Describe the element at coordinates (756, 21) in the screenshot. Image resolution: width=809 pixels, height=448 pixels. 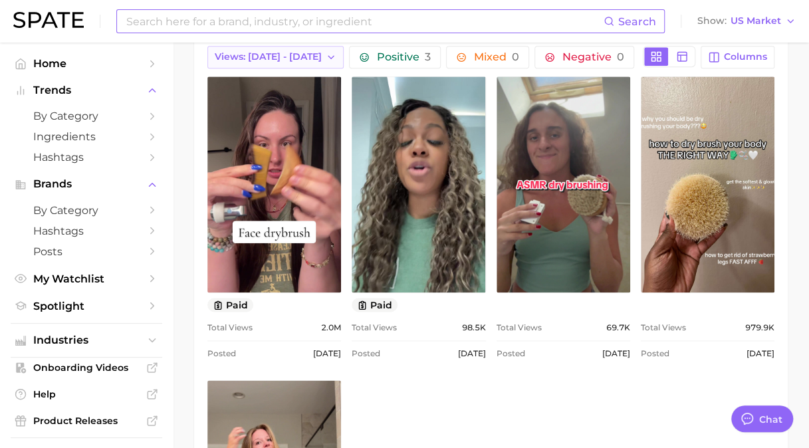
I see `span: US Market` at that location.